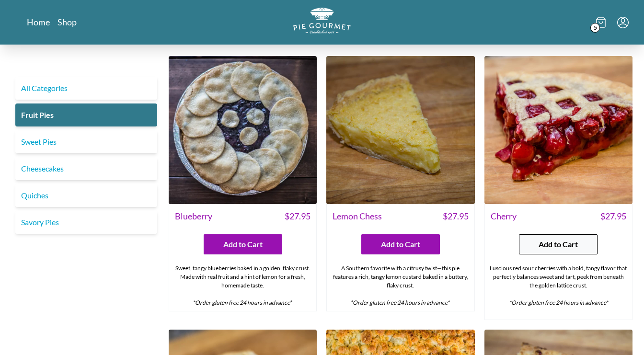 This screenshot has height=355, width=644. Describe the element at coordinates (243, 286) in the screenshot. I see `div: Sweet, tangy blueberries baked in a golden, flaky crust. Made with real fruit and a hint of lemon...` at that location.